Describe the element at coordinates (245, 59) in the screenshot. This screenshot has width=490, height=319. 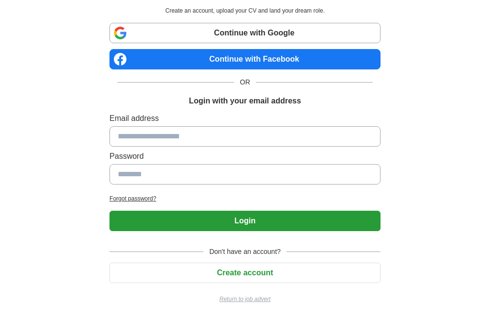
I see `a: Continue with Facebook` at that location.